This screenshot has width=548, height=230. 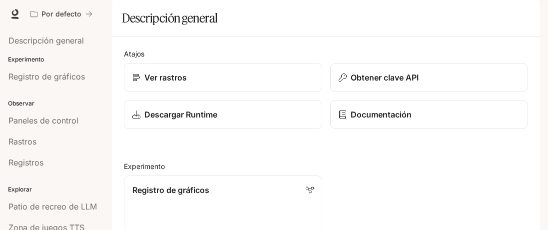 What do you see at coordinates (170, 18) in the screenshot?
I see `font: Descripción general` at bounding box center [170, 18].